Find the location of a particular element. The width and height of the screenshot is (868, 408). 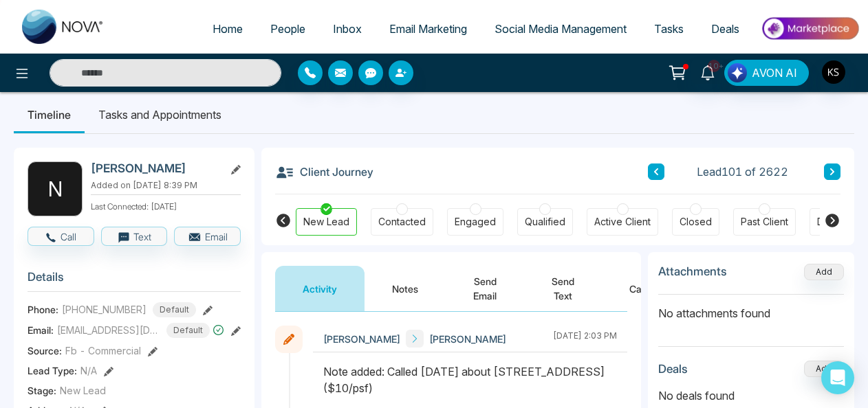

button: Send Text is located at coordinates (563, 289).